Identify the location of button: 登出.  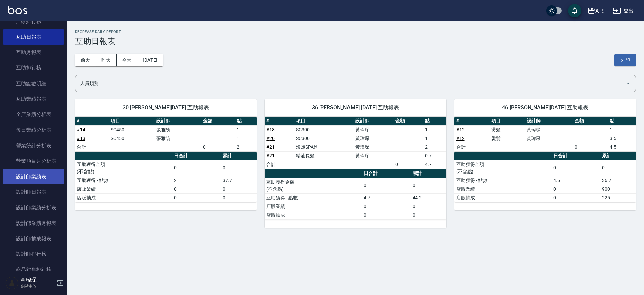
(623, 11).